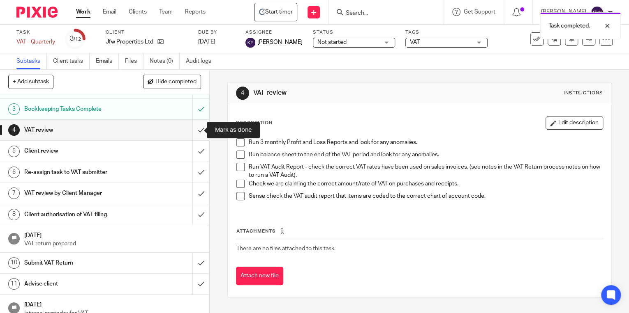 The height and width of the screenshot is (313, 629). Describe the element at coordinates (425, 171) in the screenshot. I see `p: Run VAT Audit Report - check the correct VAT rates have been used on sales invoices. (see notes i...` at that location.